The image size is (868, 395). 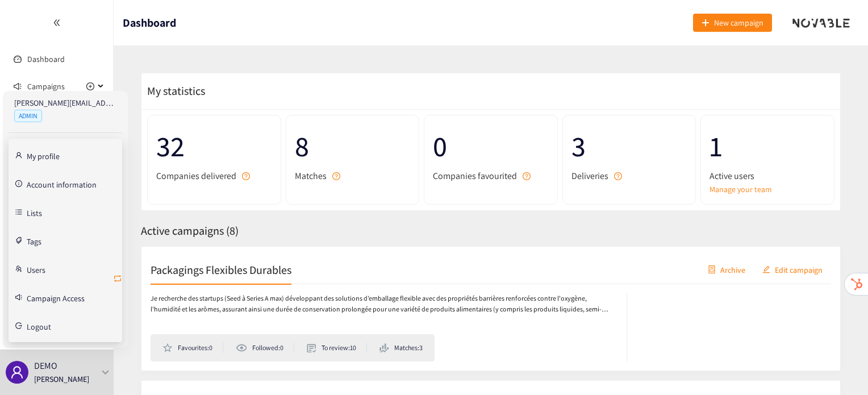 What do you see at coordinates (732, 22) in the screenshot?
I see `button: plusNew campaign` at bounding box center [732, 22].